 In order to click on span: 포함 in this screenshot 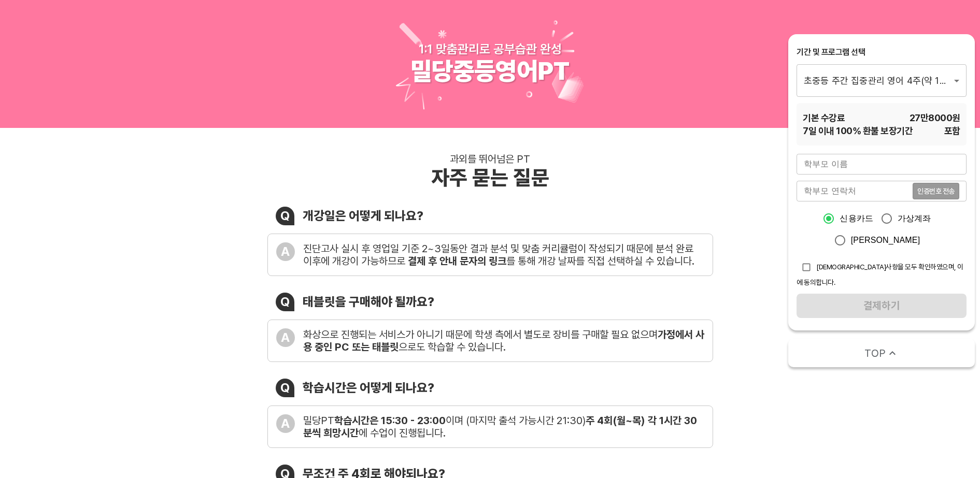, I will do `click(952, 130)`.